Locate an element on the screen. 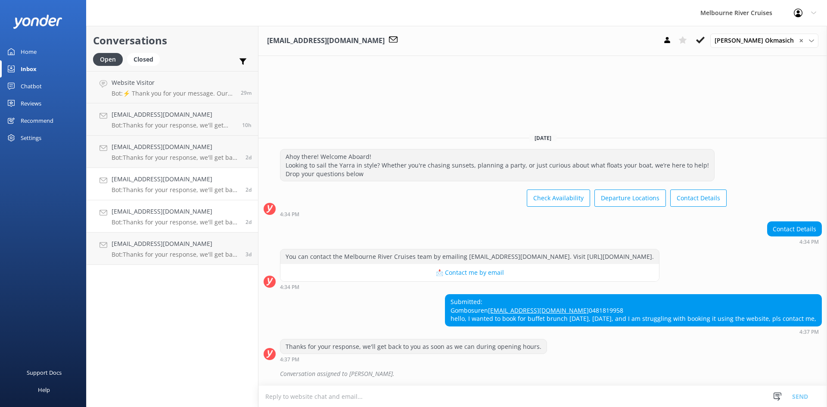 The height and width of the screenshot is (407, 827). div: Closed is located at coordinates (143, 59).